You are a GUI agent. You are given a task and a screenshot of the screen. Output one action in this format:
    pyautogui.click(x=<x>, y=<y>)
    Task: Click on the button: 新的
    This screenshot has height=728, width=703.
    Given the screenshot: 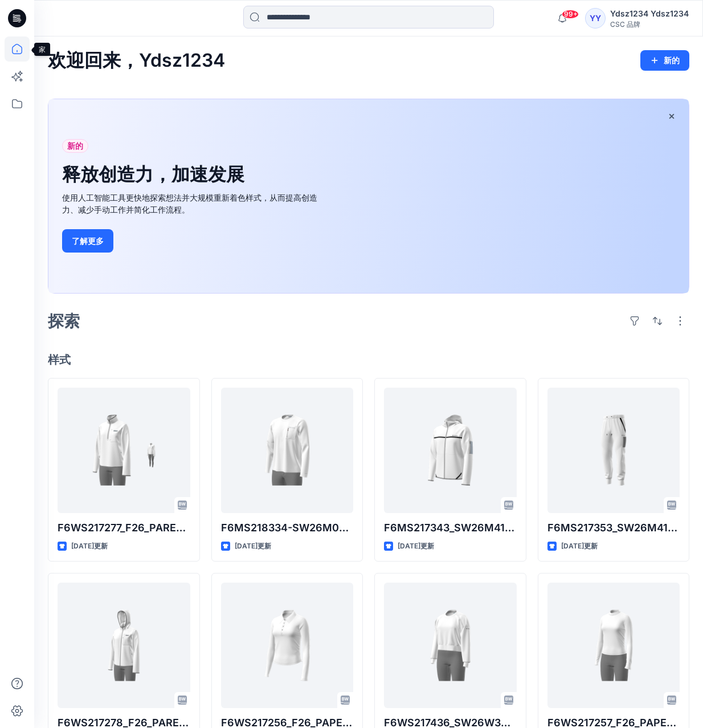 What is the action you would take?
    pyautogui.click(x=665, y=60)
    